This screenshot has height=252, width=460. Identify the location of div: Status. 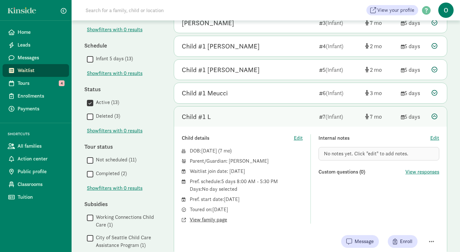
(123, 89).